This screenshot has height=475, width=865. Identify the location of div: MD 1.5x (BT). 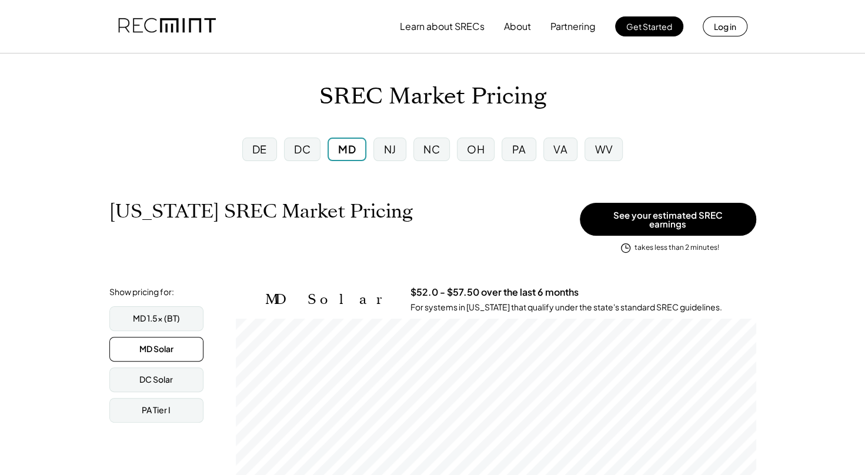
(156, 319).